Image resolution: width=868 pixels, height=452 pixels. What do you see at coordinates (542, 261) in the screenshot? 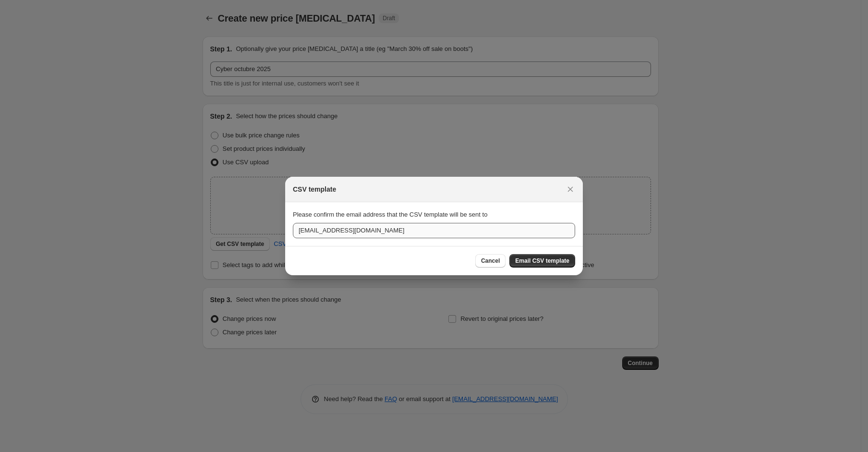
I see `span: Email CSV template` at bounding box center [542, 261].